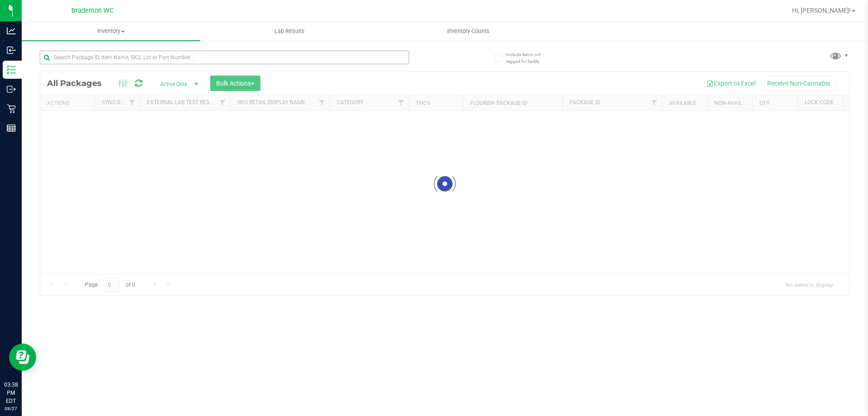  I want to click on inline-svg: Inventory, so click(12, 70).